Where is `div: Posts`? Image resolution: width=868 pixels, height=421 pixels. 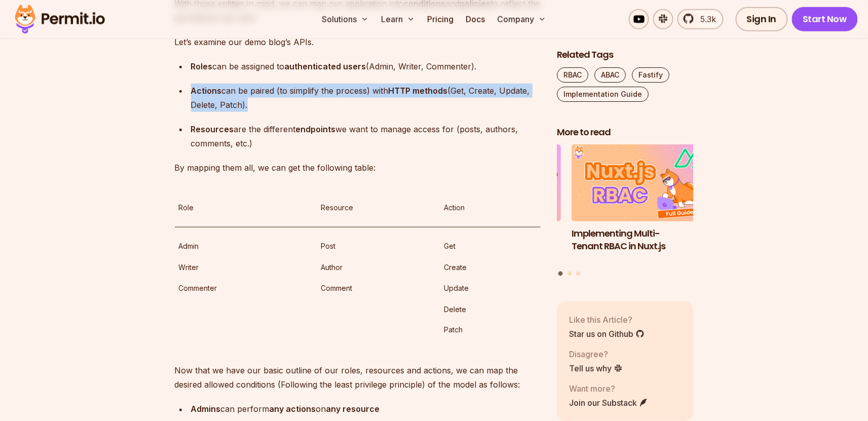
div: Posts is located at coordinates (626, 211).